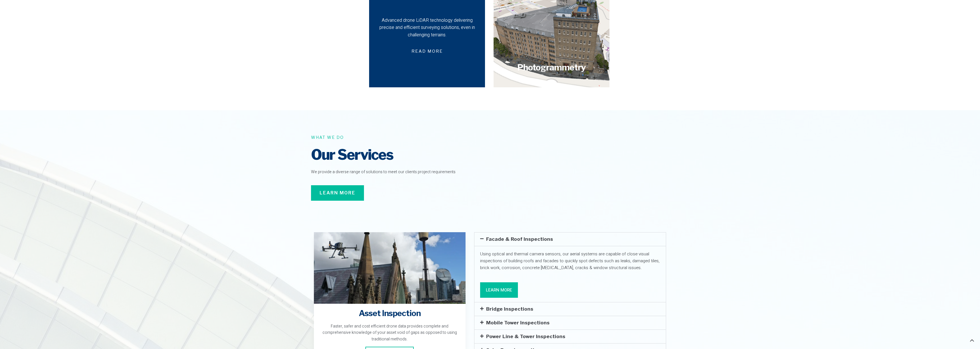 The image size is (980, 349). Describe the element at coordinates (526, 336) in the screenshot. I see `a: Power Line & Tower Inspections` at that location.